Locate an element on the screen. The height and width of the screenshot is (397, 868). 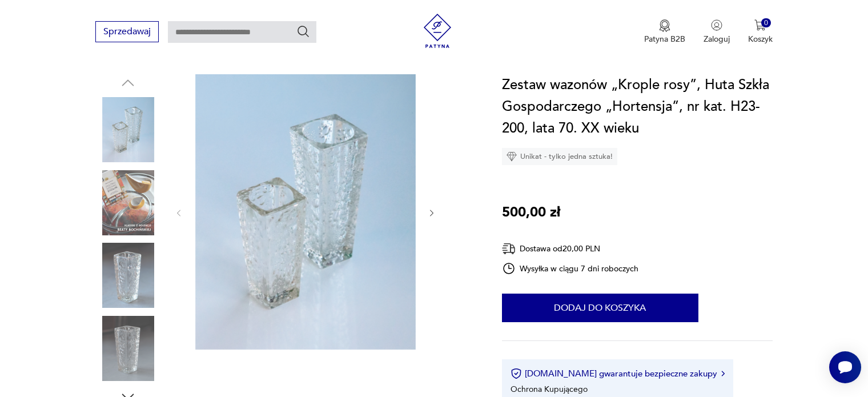
img: Ikona koszyka is located at coordinates (760, 25).